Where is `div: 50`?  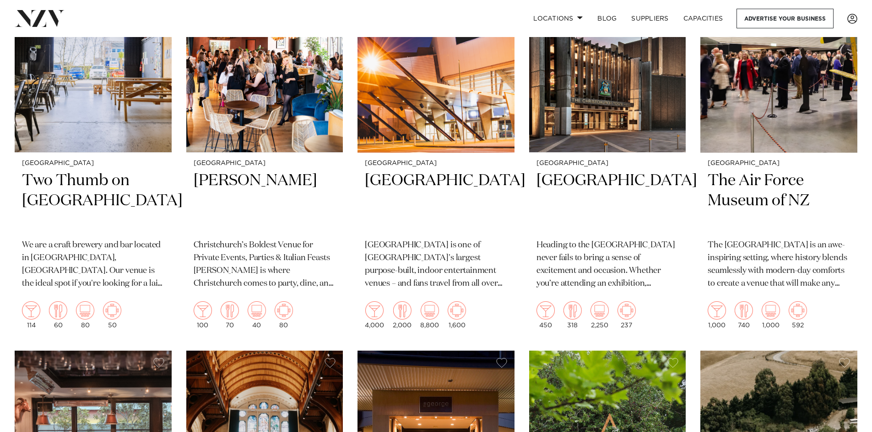 div: 50 is located at coordinates (112, 315).